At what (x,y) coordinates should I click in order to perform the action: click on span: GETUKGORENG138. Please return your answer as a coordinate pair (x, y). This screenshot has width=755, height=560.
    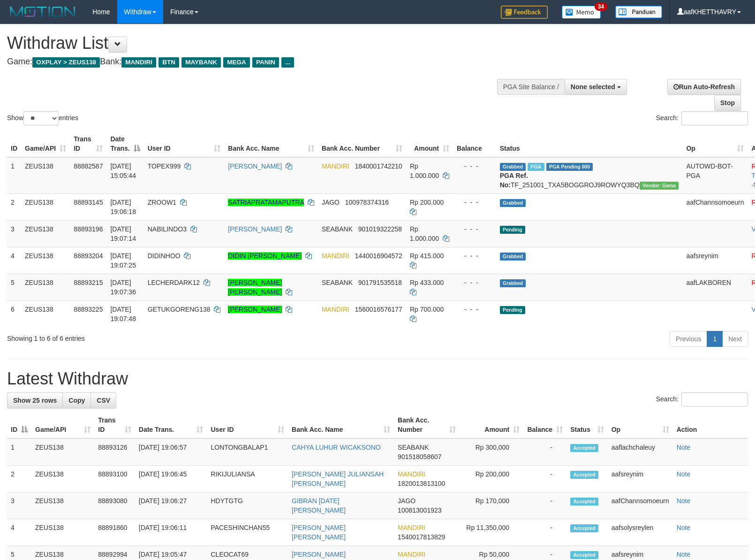
    Looking at the image, I should click on (179, 309).